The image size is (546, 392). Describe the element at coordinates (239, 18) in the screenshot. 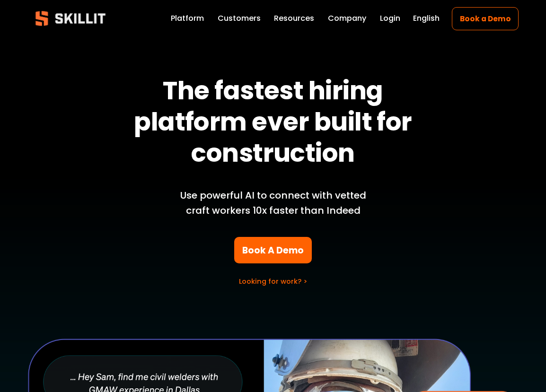

I see `a: Customers` at that location.